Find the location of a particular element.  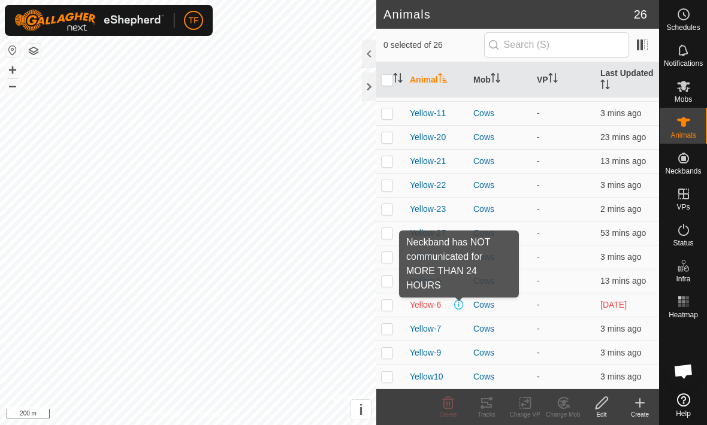

th: Last Updated is located at coordinates (627, 80).